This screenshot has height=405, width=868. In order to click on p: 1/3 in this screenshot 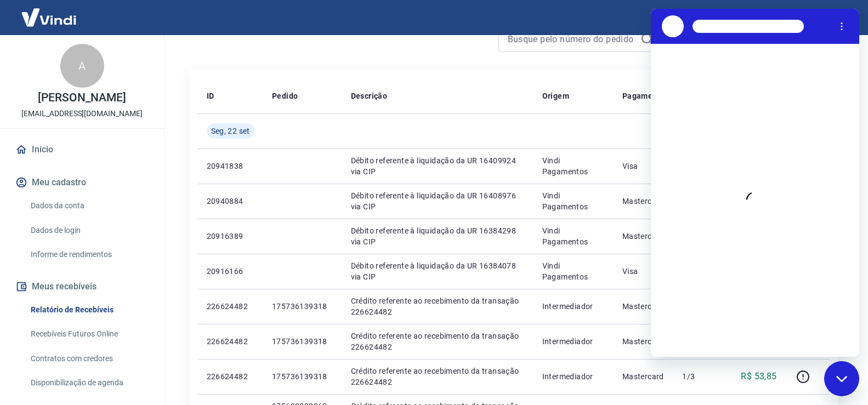, I will do `click(698, 376)`.